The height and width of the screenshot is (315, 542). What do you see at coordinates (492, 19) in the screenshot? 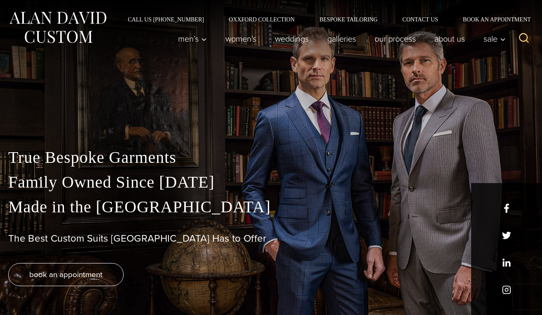
I see `a: Book an Appointment` at bounding box center [492, 19].